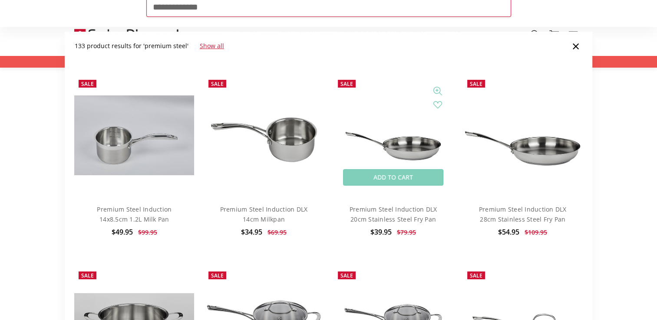 The height and width of the screenshot is (320, 657). What do you see at coordinates (251, 232) in the screenshot?
I see `span: $34.95` at bounding box center [251, 232].